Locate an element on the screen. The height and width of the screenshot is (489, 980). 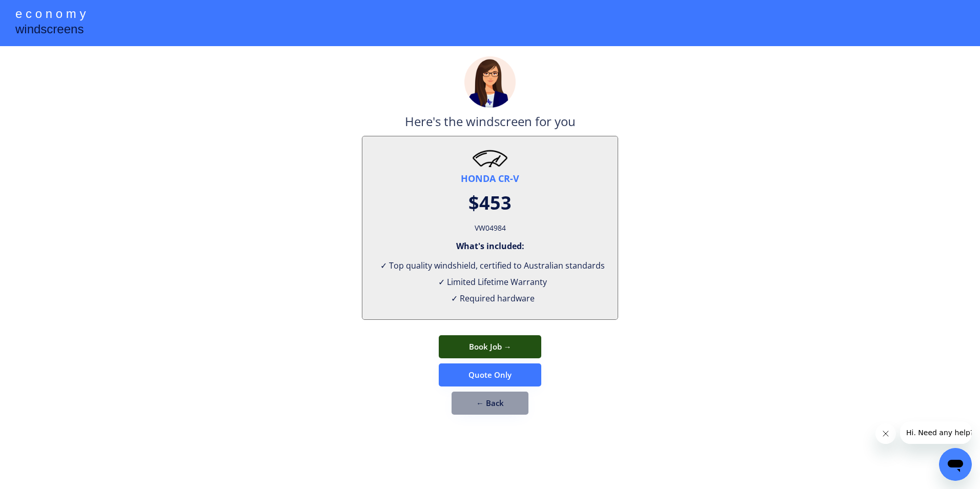
button: Book Job → is located at coordinates (490, 347).